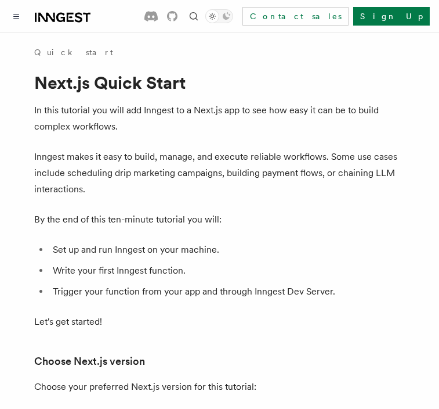  What do you see at coordinates (74, 52) in the screenshot?
I see `a: Quick start` at bounding box center [74, 52].